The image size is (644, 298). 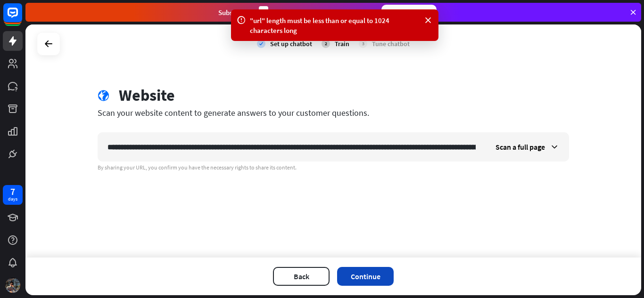 I want to click on button: Continue, so click(x=366, y=277).